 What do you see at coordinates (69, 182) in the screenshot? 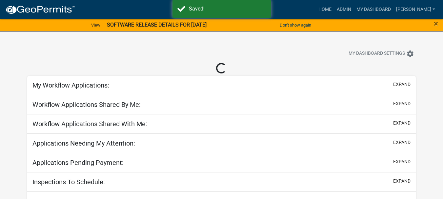
I see `h5: Inspections To Schedule:` at bounding box center [69, 182].